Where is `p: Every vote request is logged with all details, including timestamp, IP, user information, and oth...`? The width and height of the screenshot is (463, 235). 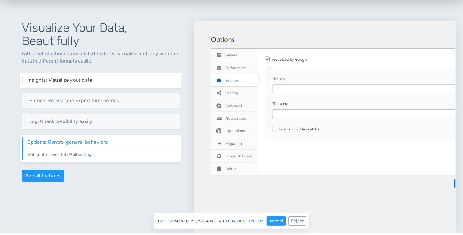 p: Every vote request is logged with all details, including timestamp, IP, user information, and oth... is located at coordinates (102, 124).